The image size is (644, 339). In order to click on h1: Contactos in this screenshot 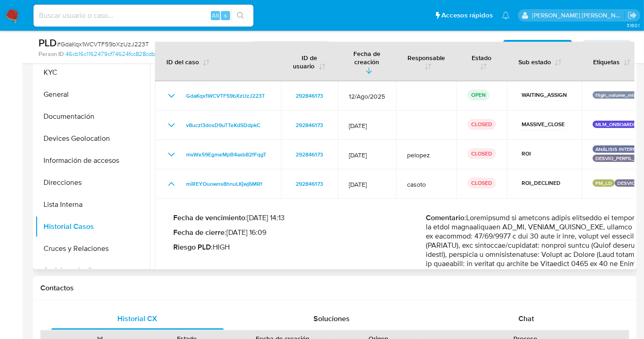, I will do `click(335, 288)`.